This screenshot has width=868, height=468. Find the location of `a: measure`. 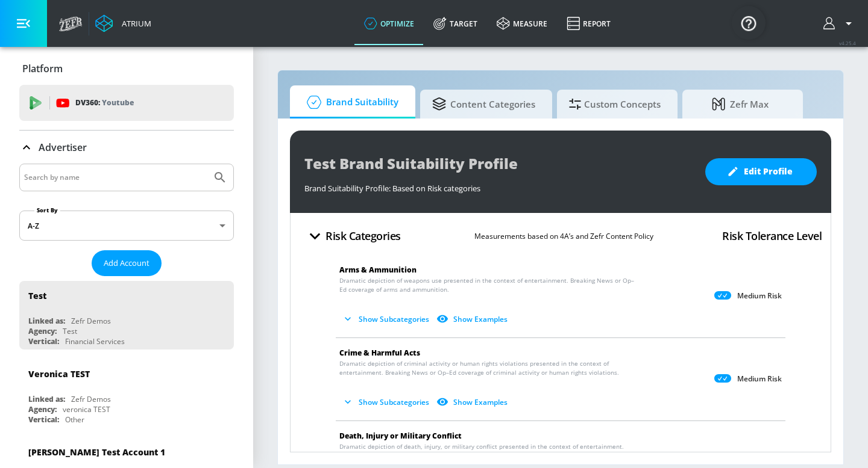

a: measure is located at coordinates (522, 24).